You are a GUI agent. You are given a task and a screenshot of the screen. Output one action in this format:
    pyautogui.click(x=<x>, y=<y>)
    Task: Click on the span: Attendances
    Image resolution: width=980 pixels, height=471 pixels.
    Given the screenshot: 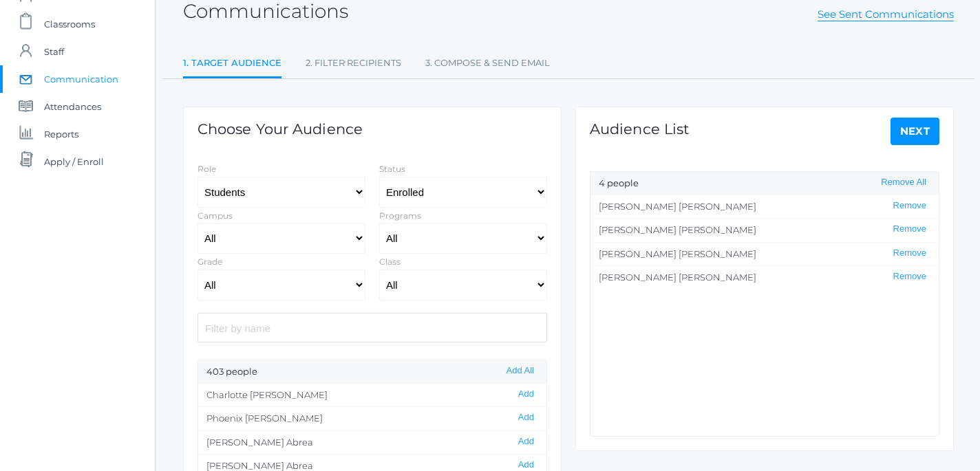 What is the action you would take?
    pyautogui.click(x=72, y=107)
    